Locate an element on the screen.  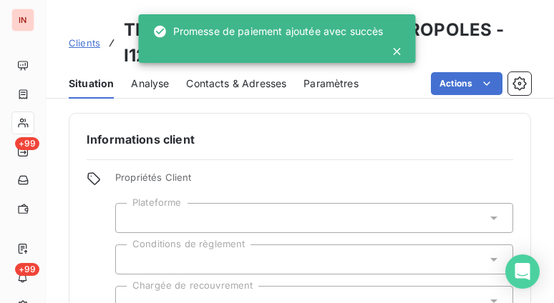
span: Paramètres is located at coordinates (330, 84).